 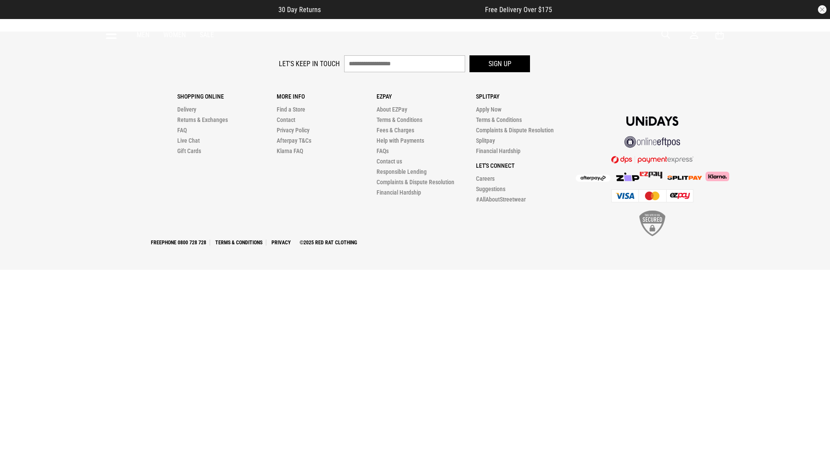 What do you see at coordinates (179, 243) in the screenshot?
I see `a: Freephone 0800 728 728` at bounding box center [179, 243].